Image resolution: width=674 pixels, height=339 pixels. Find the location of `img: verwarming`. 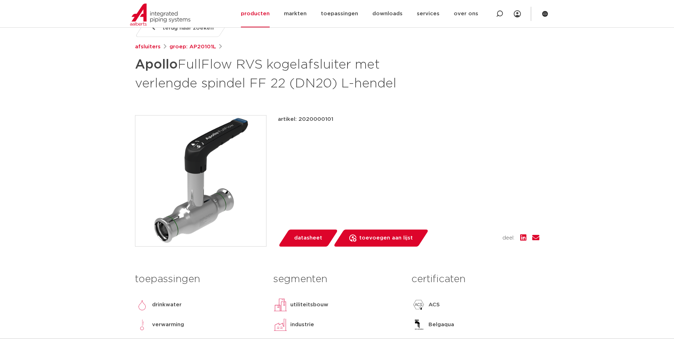

img: verwarming is located at coordinates (142, 325).